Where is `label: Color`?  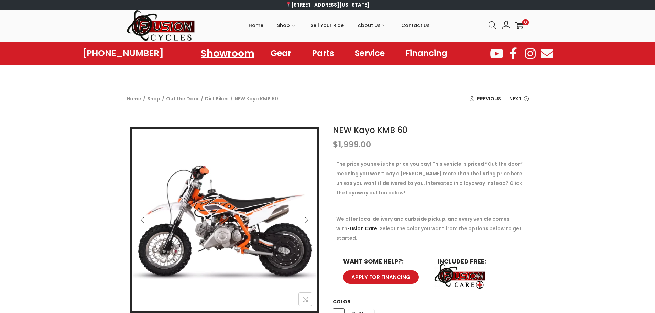 label: Color is located at coordinates (341, 302).